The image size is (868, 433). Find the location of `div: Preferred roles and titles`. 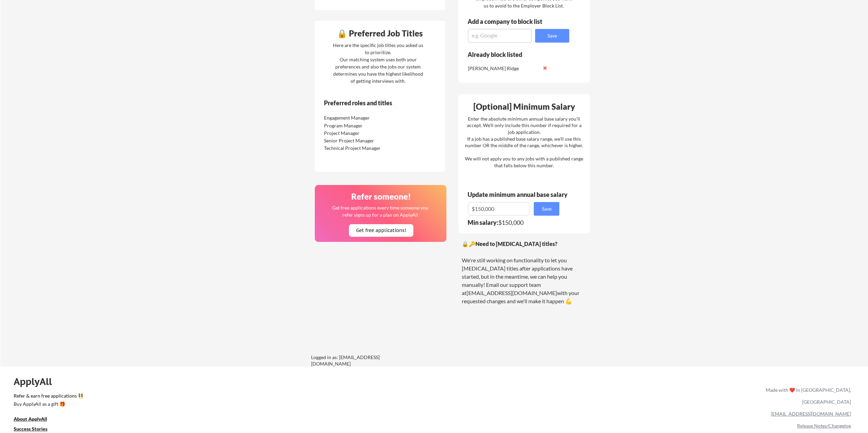

div: Preferred roles and titles is located at coordinates (370, 103).